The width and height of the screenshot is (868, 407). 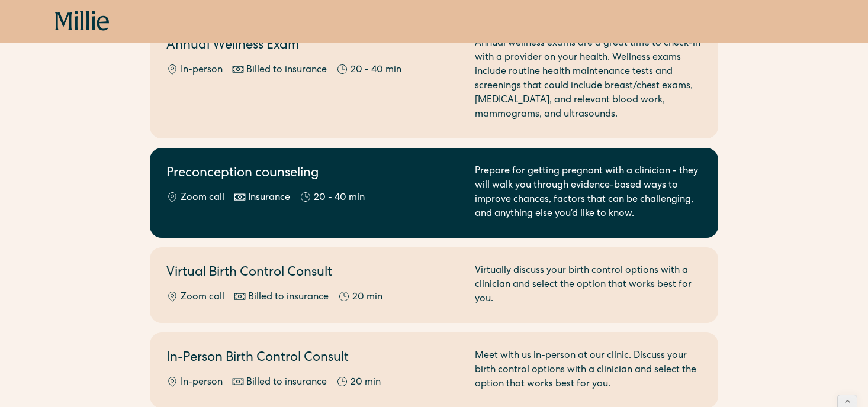 What do you see at coordinates (313, 359) in the screenshot?
I see `h2: In-Person Birth Control Consult` at bounding box center [313, 359].